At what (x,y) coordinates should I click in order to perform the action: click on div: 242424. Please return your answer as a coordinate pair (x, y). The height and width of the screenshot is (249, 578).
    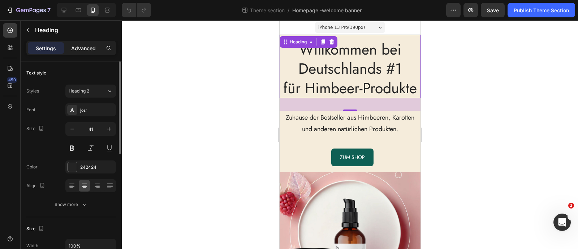
    Looking at the image, I should click on (97, 167).